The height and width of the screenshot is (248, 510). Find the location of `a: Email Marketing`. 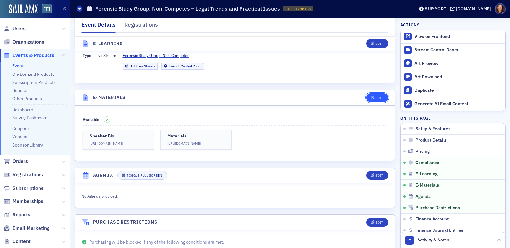

a: Email Marketing is located at coordinates (27, 228).